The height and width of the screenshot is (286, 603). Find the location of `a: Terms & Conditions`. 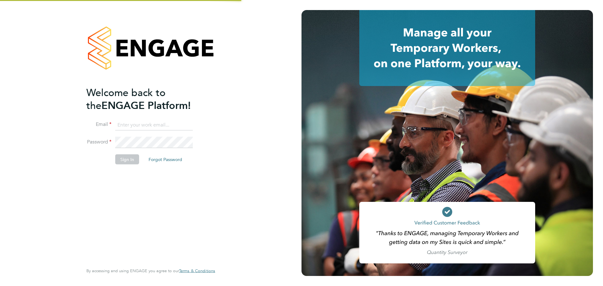

a: Terms & Conditions is located at coordinates (197, 271).